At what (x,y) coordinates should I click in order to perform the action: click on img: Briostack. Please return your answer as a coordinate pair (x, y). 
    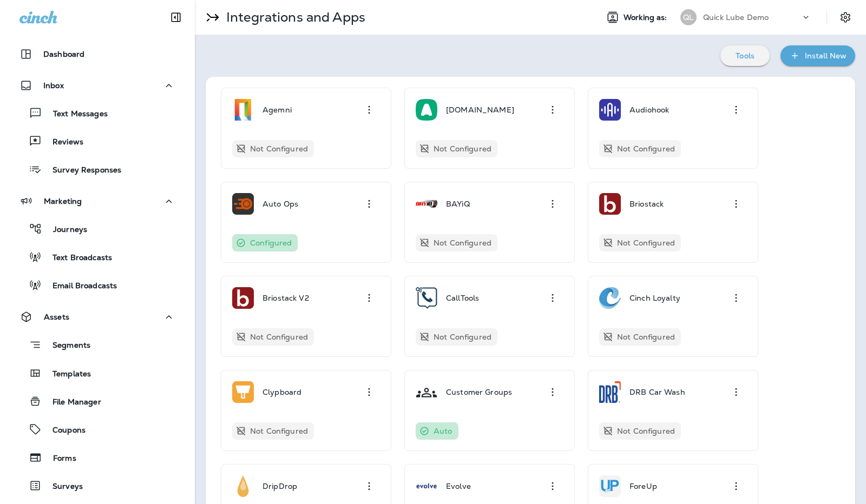
    Looking at the image, I should click on (610, 204).